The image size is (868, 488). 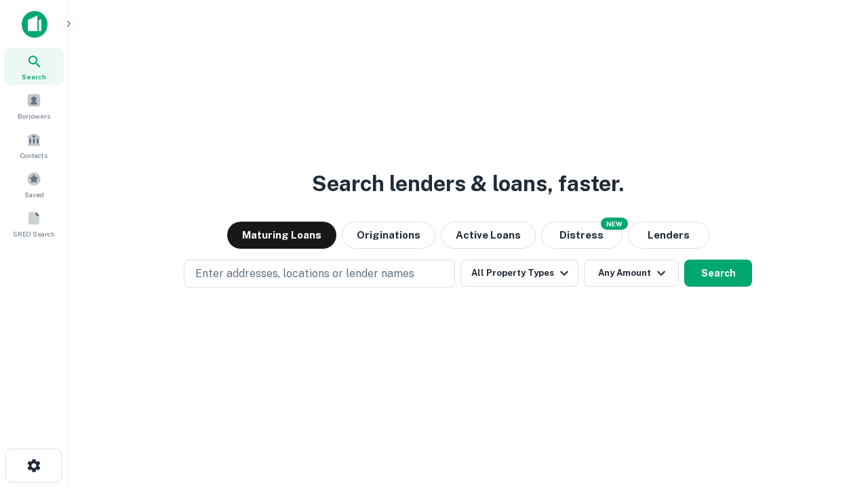 What do you see at coordinates (34, 223) in the screenshot?
I see `div: SREO Search` at bounding box center [34, 223].